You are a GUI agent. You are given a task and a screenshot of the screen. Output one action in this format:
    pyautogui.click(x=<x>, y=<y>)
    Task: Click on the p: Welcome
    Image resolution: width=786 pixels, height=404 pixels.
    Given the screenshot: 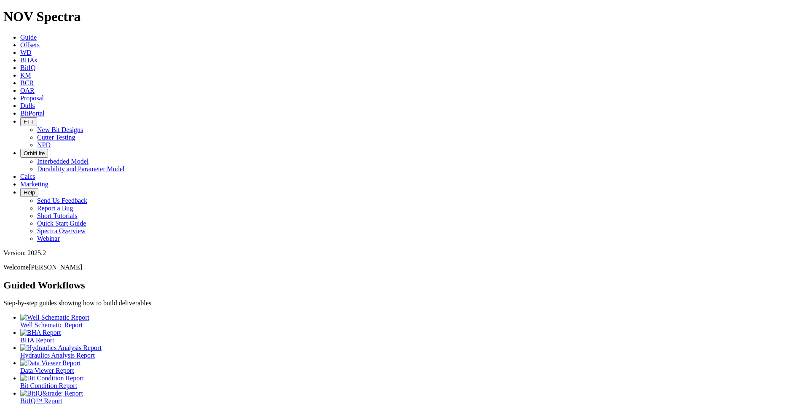 What is the action you would take?
    pyautogui.click(x=393, y=267)
    